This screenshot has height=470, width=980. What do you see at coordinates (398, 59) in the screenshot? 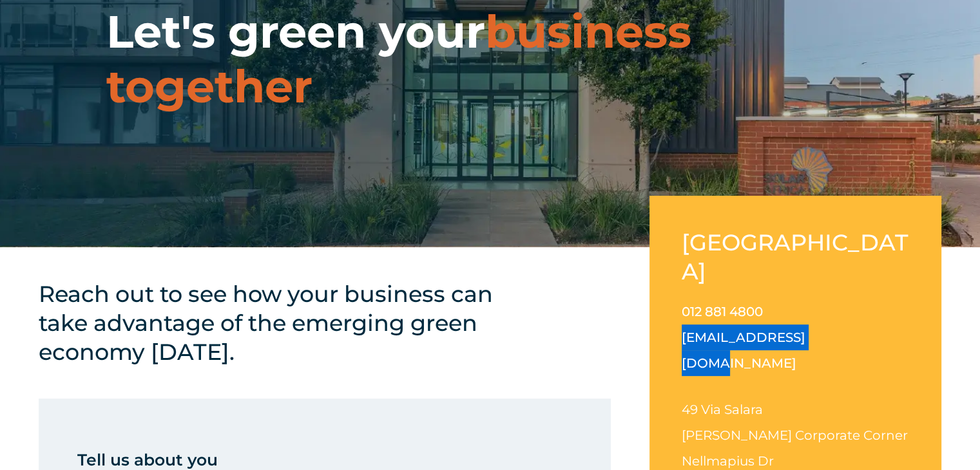
I see `span: business together` at bounding box center [398, 59].